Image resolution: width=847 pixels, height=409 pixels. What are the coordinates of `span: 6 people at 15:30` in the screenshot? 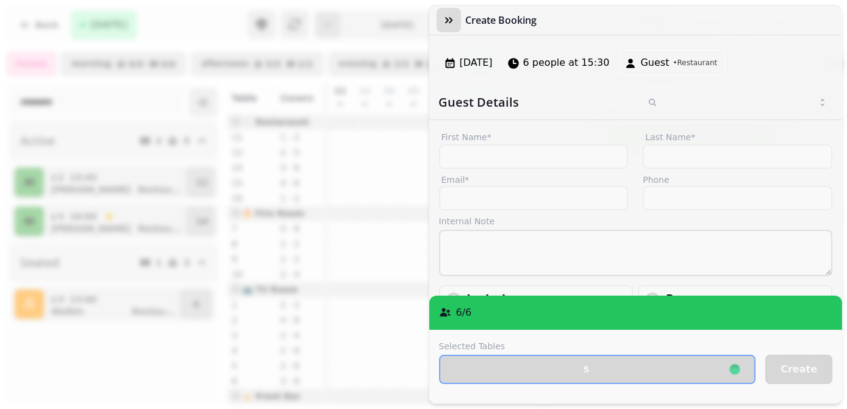 It's located at (566, 63).